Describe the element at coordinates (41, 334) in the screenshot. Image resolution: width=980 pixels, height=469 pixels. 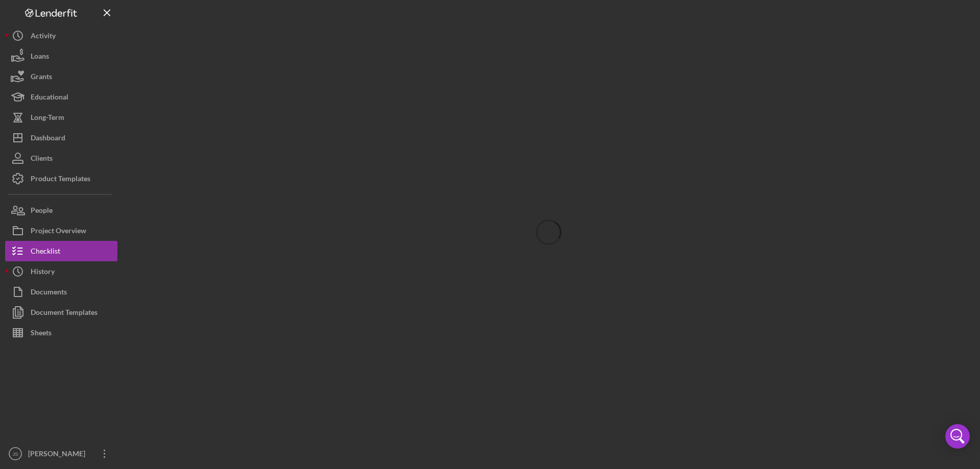
I see `div: Sheets` at that location.